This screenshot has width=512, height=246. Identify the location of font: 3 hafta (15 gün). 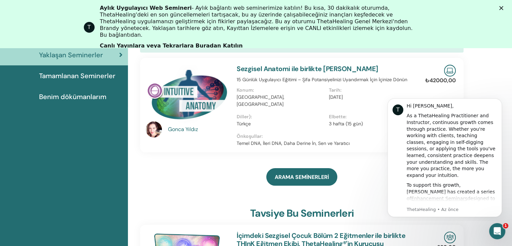
(346, 124).